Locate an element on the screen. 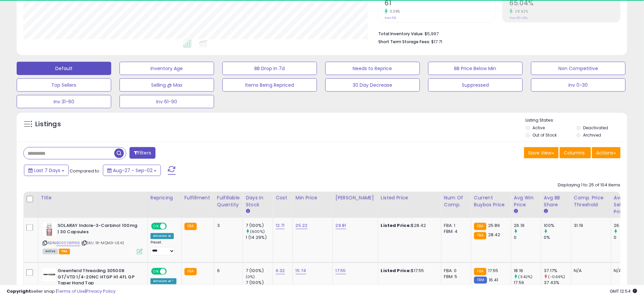 The height and width of the screenshot is (298, 644). span: Aug-27 - Sep-02 is located at coordinates (133, 170).